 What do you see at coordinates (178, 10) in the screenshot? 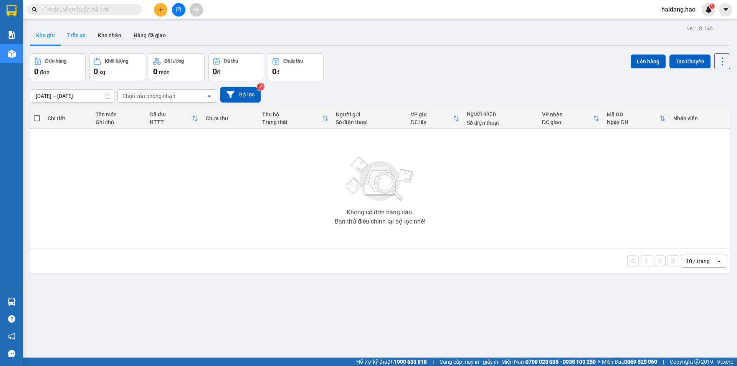
I see `button: file-add` at bounding box center [178, 10].